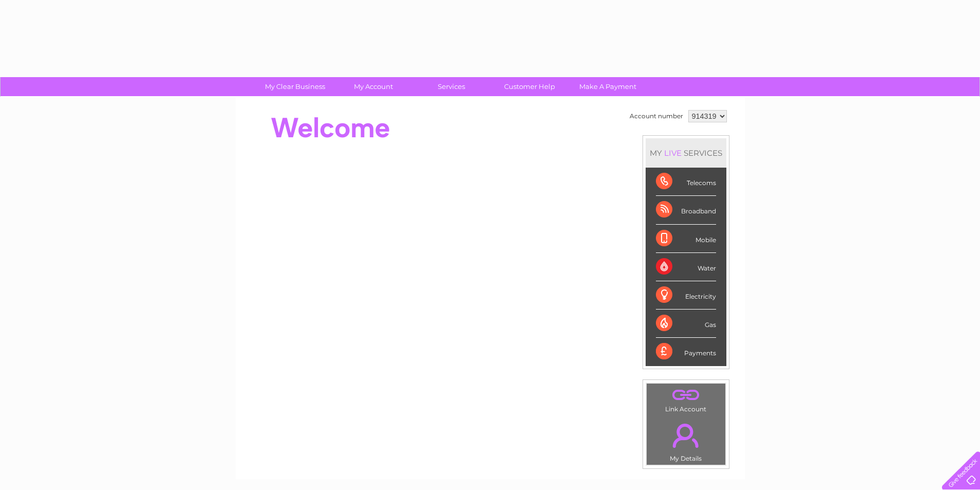 This screenshot has width=980, height=490. Describe the element at coordinates (295, 86) in the screenshot. I see `a: My Clear Business` at that location.